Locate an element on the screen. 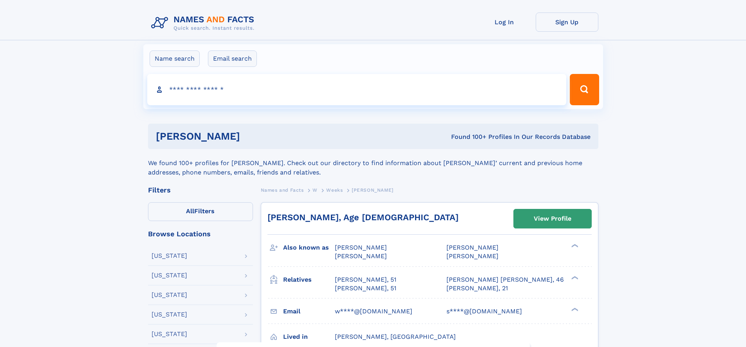 The width and height of the screenshot is (746, 347). a: View Profile is located at coordinates (553, 219).